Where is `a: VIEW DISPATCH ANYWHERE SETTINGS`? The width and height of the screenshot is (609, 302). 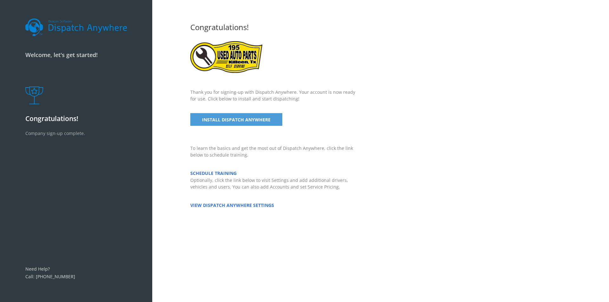
a: VIEW DISPATCH ANYWHERE SETTINGS is located at coordinates (232, 205).